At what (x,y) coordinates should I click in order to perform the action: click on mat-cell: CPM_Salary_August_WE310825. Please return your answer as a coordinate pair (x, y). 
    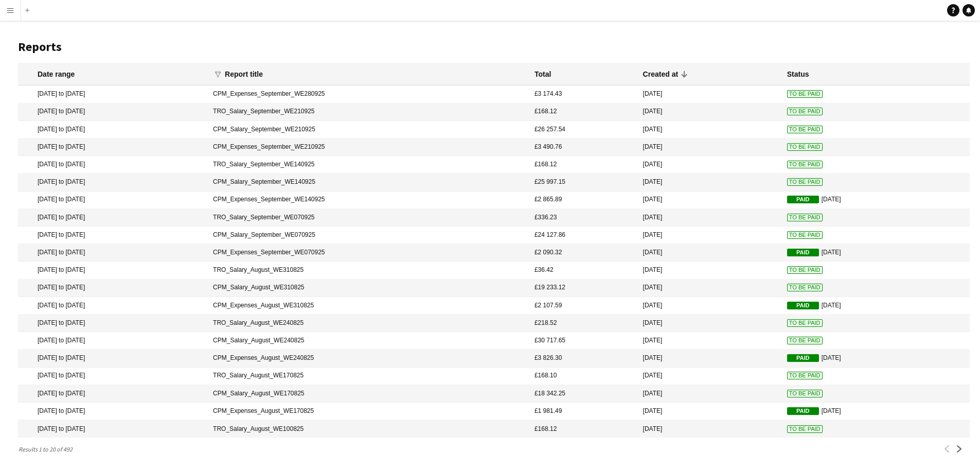
    Looking at the image, I should click on (368, 288).